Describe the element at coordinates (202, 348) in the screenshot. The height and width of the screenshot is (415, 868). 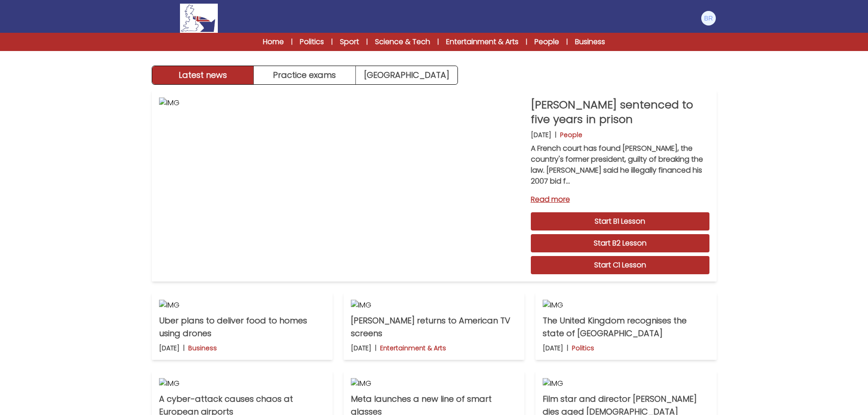
I see `p: Business` at that location.